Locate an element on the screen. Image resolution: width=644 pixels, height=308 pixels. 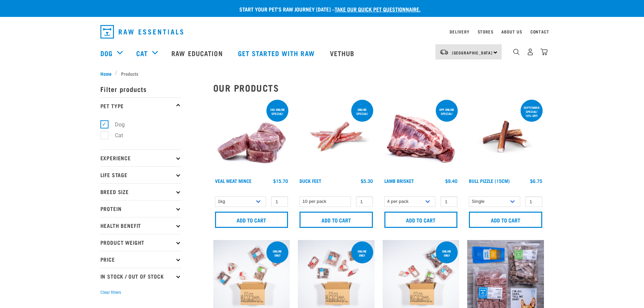
p: Product Weight is located at coordinates (141, 242).